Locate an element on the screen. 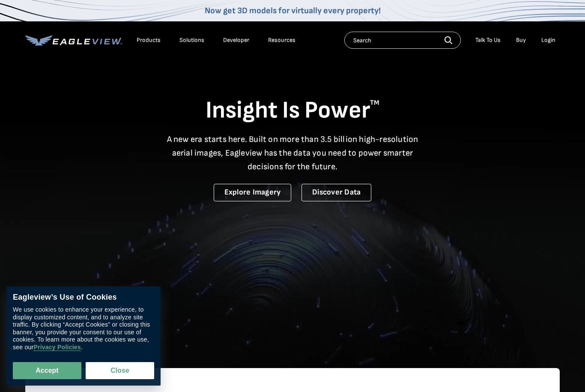 This screenshot has width=585, height=392. h1: Insight Is Power is located at coordinates (292, 111).